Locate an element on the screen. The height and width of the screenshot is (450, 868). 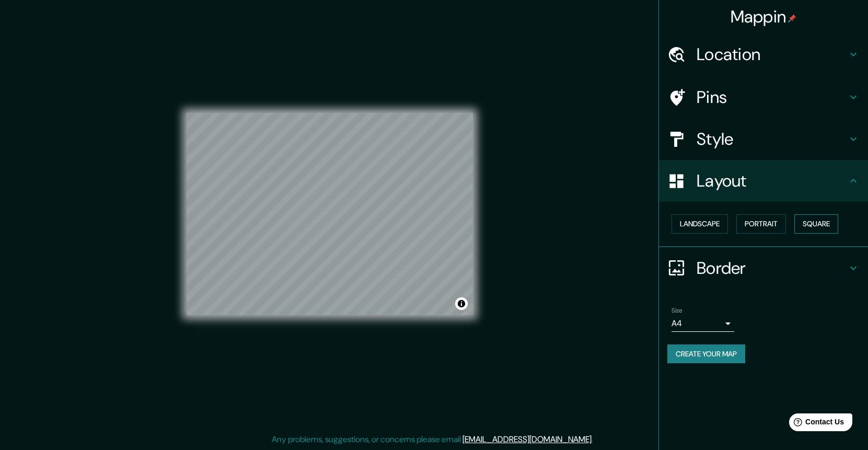
img: pin-icon.png is located at coordinates (792, 18).